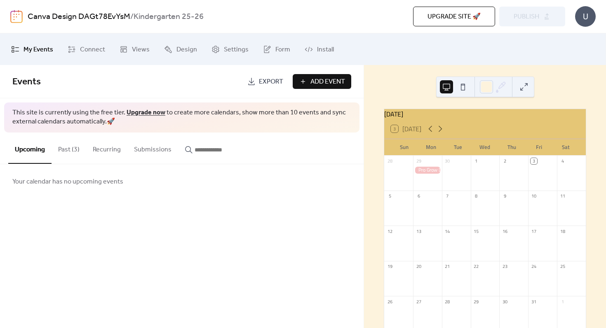 This screenshot has height=328, width=606. What do you see at coordinates (418, 302) in the screenshot?
I see `div: 27` at bounding box center [418, 302].